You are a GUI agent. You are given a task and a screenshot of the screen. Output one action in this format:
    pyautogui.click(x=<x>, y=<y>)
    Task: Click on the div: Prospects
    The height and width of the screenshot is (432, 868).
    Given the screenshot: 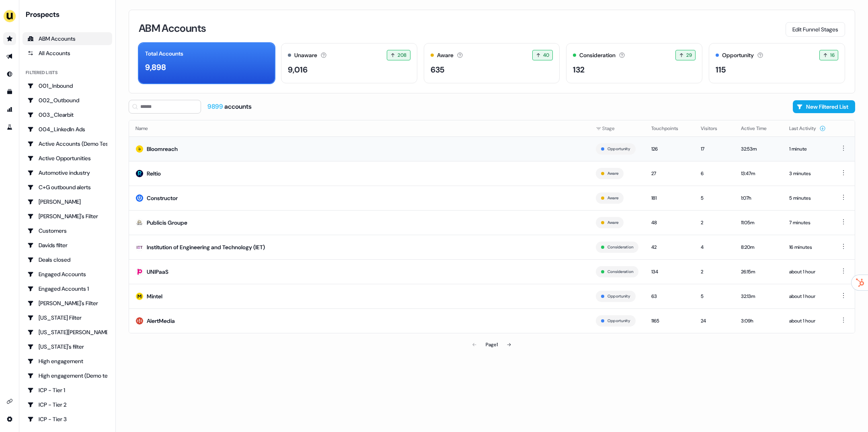 What is the action you would take?
    pyautogui.click(x=69, y=14)
    